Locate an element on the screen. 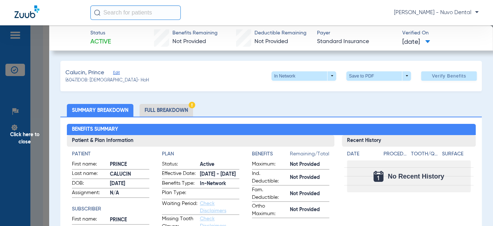  app-breakdown-title: Plan is located at coordinates (201, 154).